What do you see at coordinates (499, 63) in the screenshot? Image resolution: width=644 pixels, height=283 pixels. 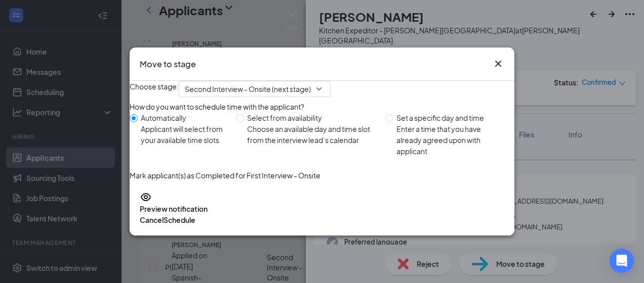 I see `svg: Cross` at bounding box center [499, 63].